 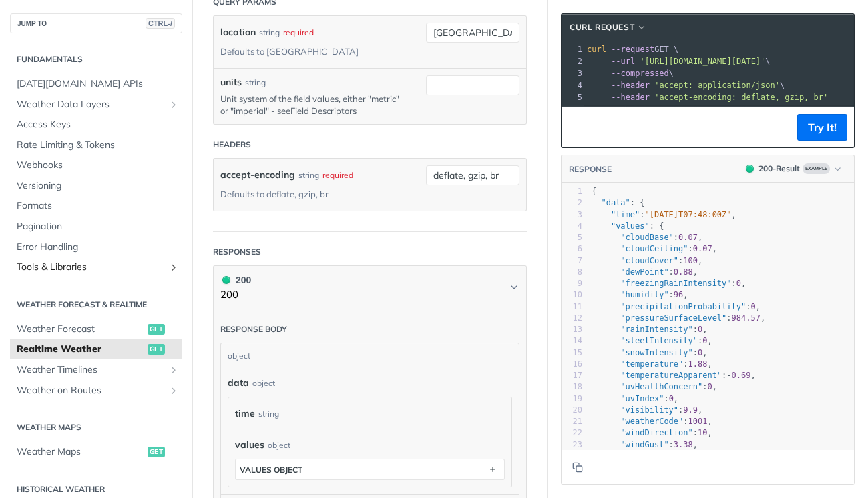 I want to click on span: 1.88, so click(x=697, y=364).